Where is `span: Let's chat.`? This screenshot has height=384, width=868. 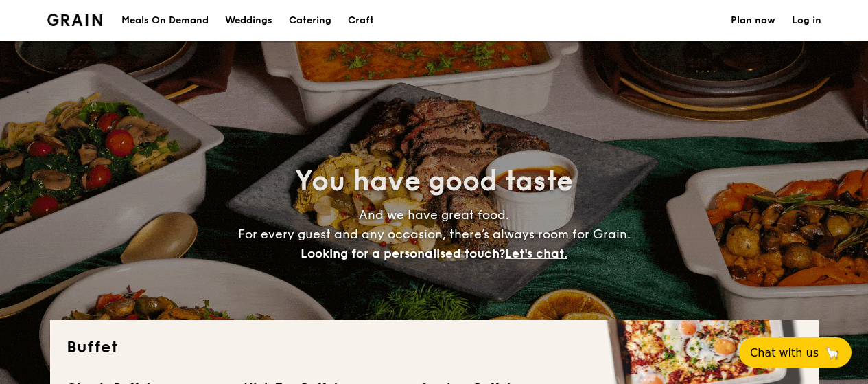 span: Let's chat. is located at coordinates (536, 254).